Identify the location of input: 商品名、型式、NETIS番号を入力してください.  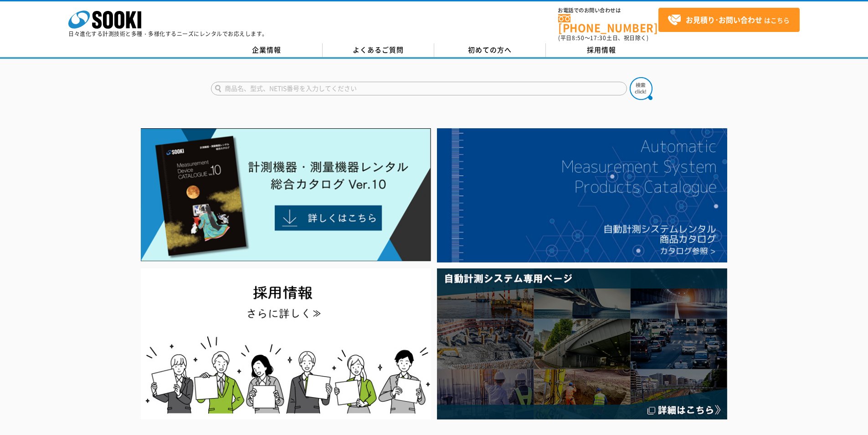
(419, 88).